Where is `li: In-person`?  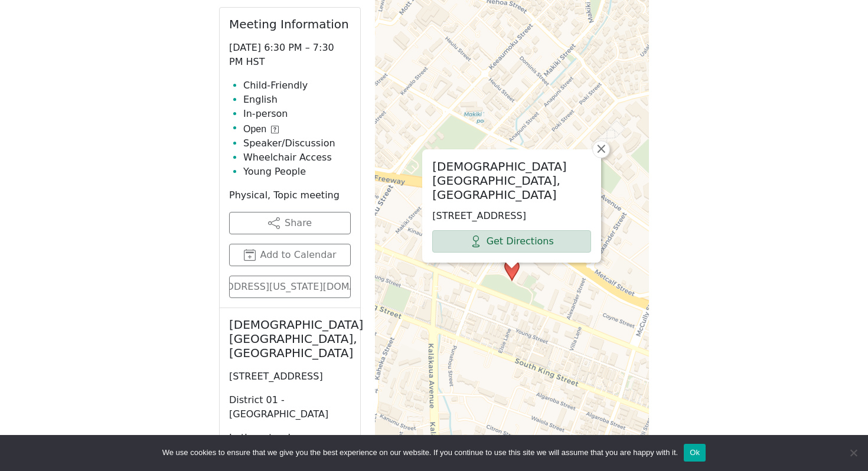
li: In-person is located at coordinates (297, 114).